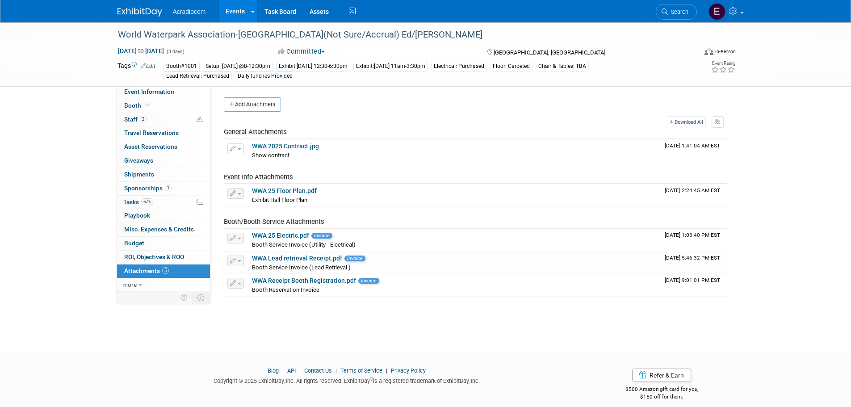 The height and width of the screenshot is (407, 851). I want to click on a: Event Information, so click(164, 92).